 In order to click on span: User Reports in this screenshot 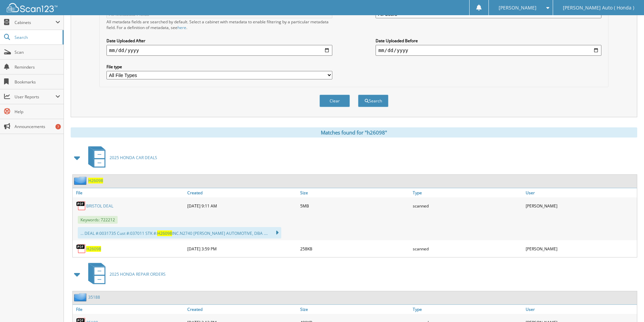, I will do `click(35, 97)`.